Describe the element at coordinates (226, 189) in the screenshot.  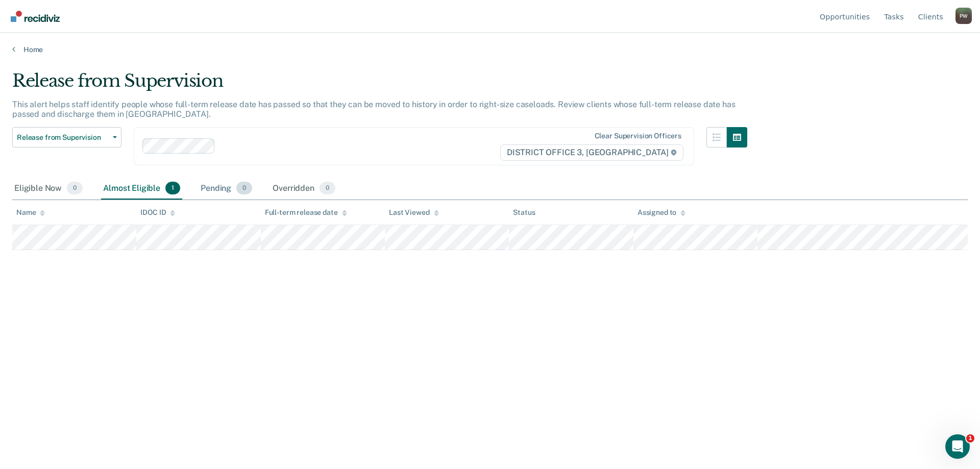
I see `div: Pending0` at that location.